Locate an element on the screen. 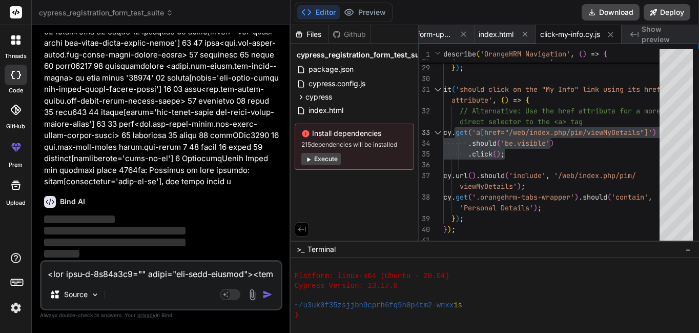 This screenshot has width=699, height=333. span: 'Personal Details' is located at coordinates (497, 208).